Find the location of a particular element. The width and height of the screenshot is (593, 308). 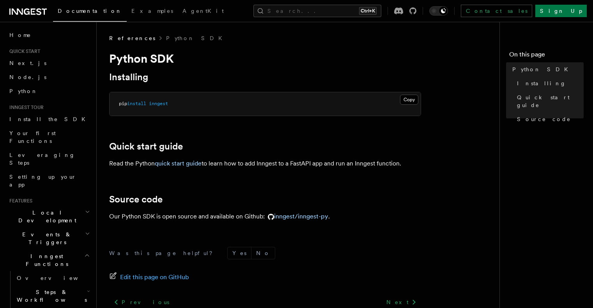

span: Your first Functions is located at coordinates (32, 137).